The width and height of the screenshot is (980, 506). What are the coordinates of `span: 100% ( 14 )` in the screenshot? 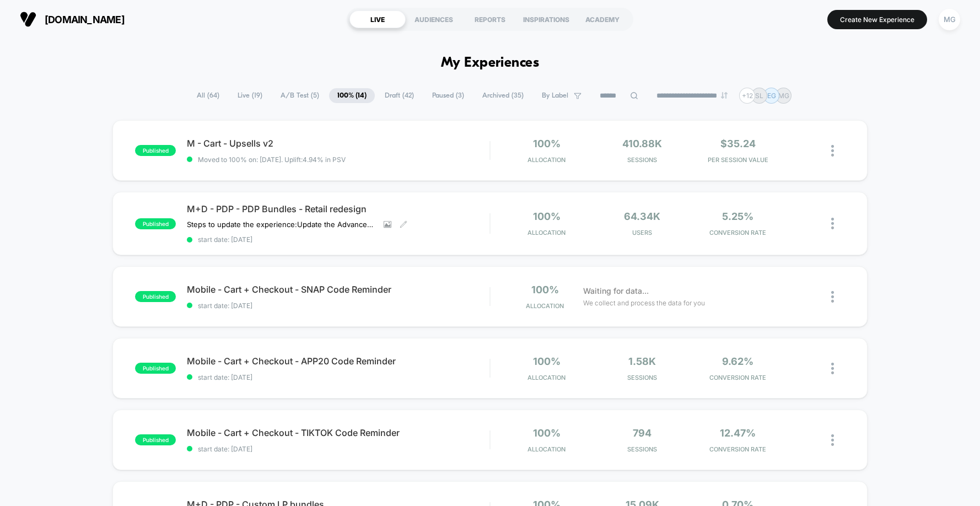 It's located at (352, 95).